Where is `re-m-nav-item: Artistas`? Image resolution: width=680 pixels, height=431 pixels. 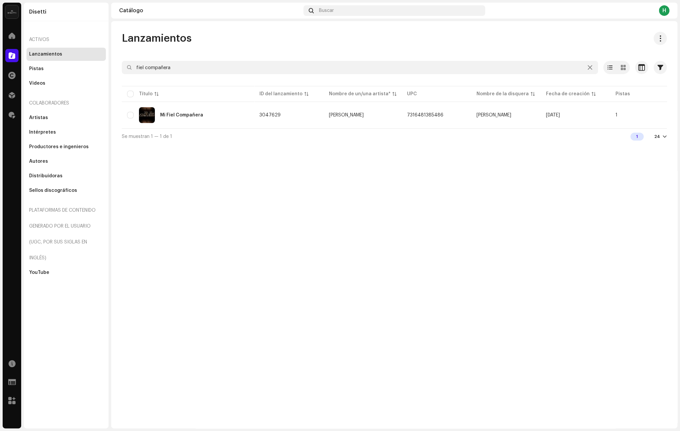 re-m-nav-item: Artistas is located at coordinates (66, 118).